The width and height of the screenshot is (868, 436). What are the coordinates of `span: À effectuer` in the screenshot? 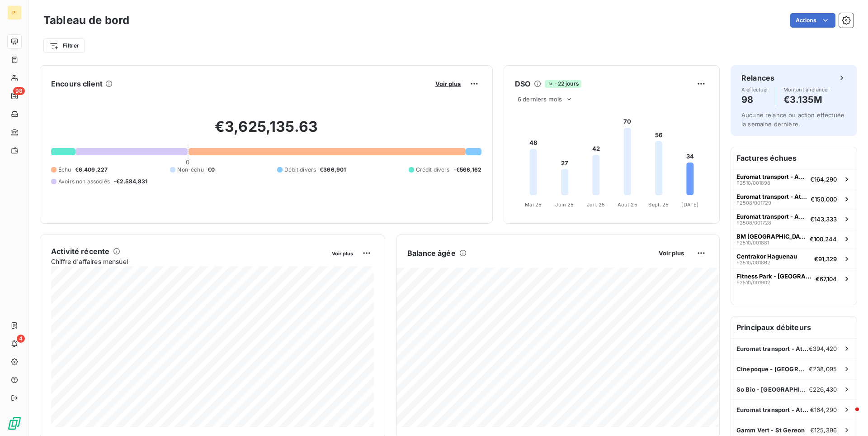 It's located at (755, 90).